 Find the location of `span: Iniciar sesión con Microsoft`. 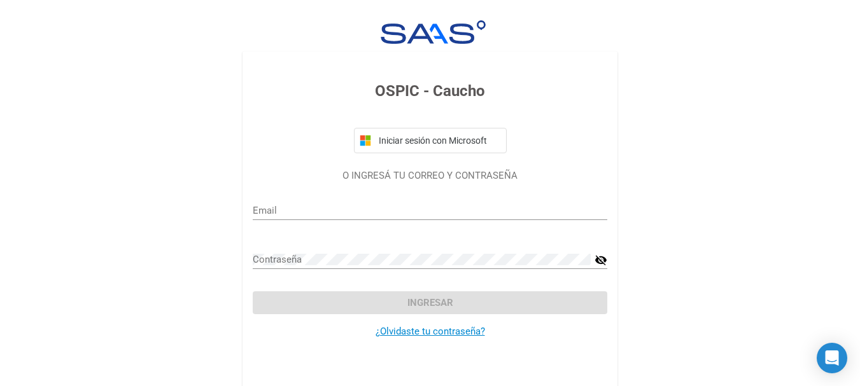

span: Iniciar sesión con Microsoft is located at coordinates (439, 141).